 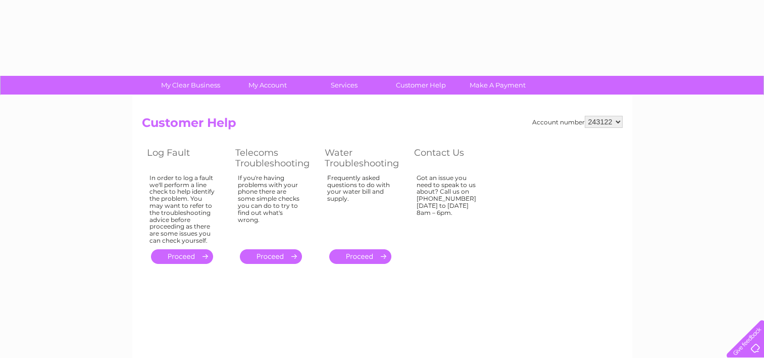 What do you see at coordinates (186, 158) in the screenshot?
I see `th: Log Fault` at bounding box center [186, 158].